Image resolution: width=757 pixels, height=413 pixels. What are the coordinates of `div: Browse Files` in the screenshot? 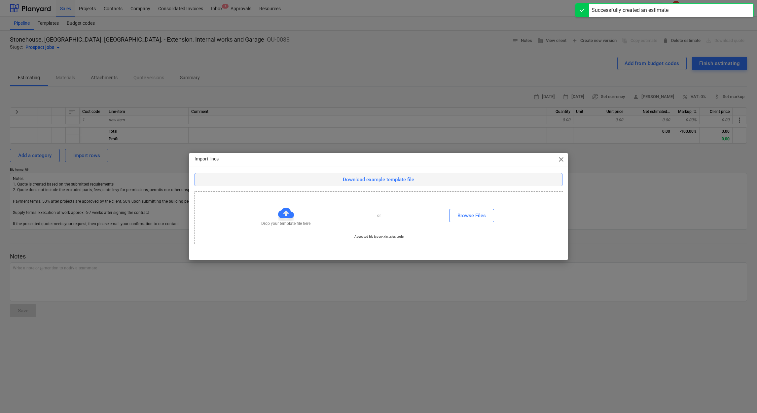 It's located at (471, 216).